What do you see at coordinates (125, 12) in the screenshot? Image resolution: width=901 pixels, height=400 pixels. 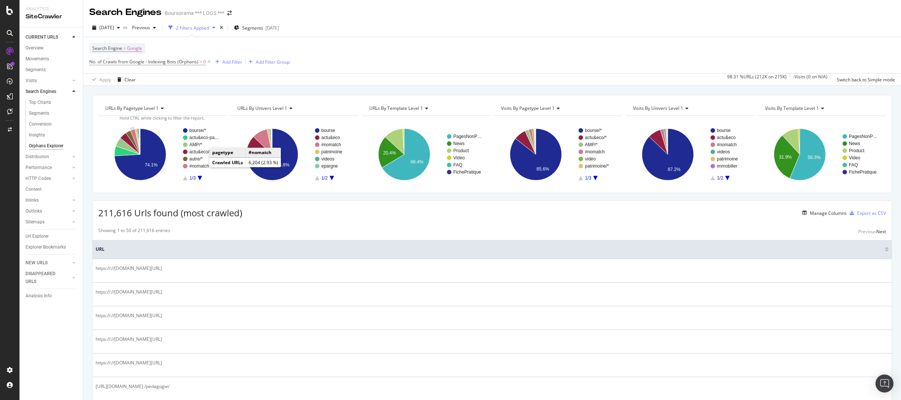 I see `div: Search Engines` at bounding box center [125, 12].